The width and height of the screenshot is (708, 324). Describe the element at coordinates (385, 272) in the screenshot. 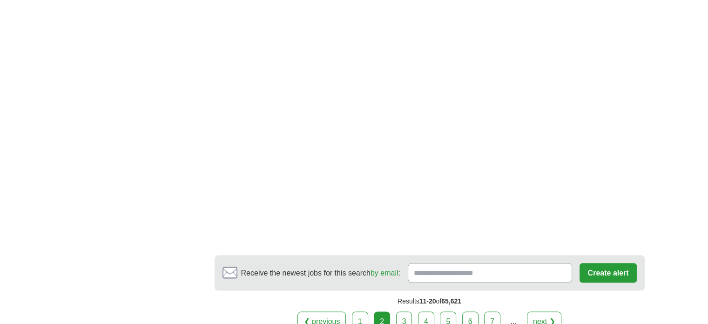

I see `a: by email` at that location.